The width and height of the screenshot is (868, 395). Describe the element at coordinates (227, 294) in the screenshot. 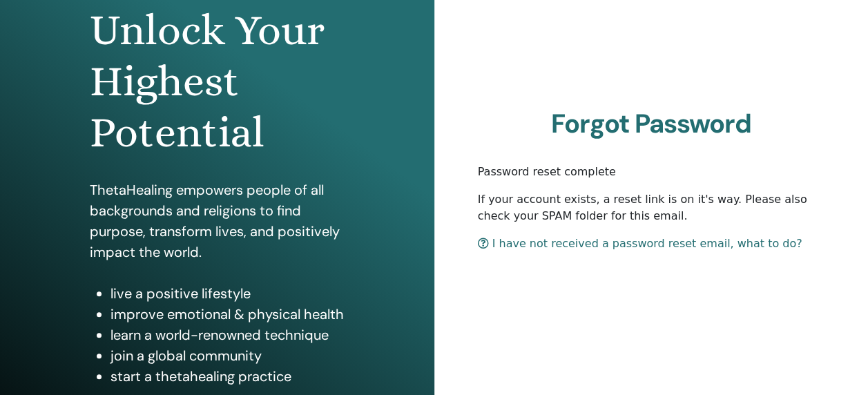

I see `li: live a positive lifestyle` at that location.